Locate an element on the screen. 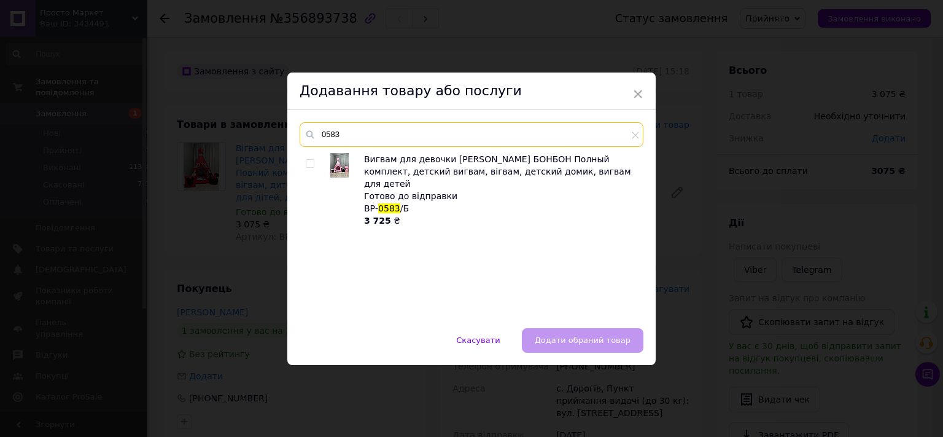  div: Готово до відправки is located at coordinates (501, 196).